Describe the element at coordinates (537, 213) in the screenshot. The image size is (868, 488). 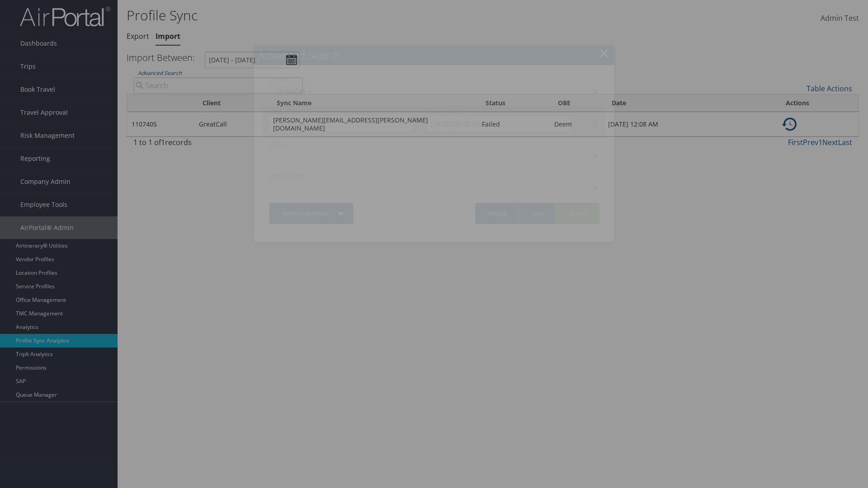
I see `a: Clear` at that location.